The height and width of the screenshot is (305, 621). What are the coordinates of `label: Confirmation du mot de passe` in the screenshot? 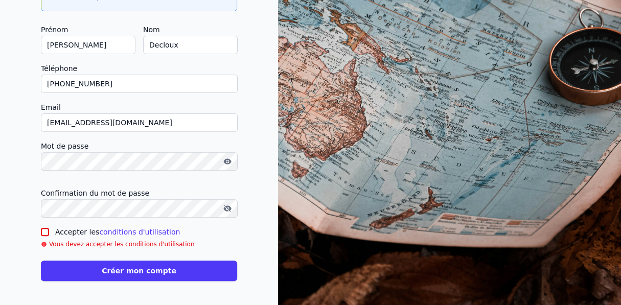 It's located at (139, 193).